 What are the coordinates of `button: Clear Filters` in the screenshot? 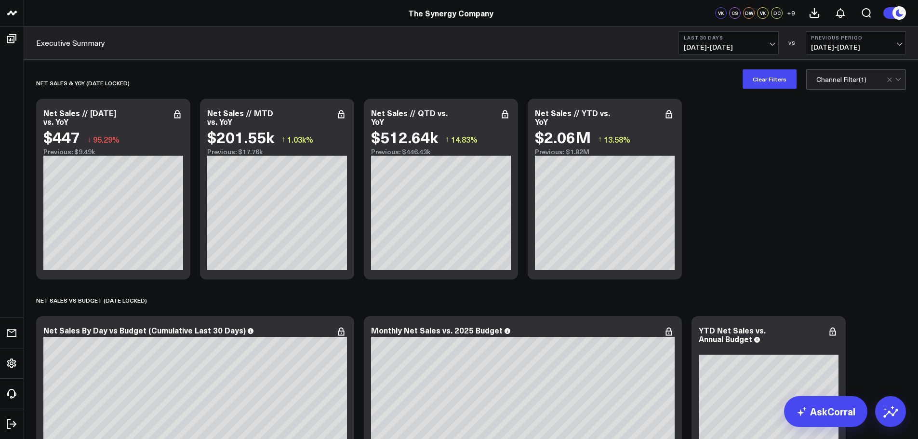 It's located at (770, 79).